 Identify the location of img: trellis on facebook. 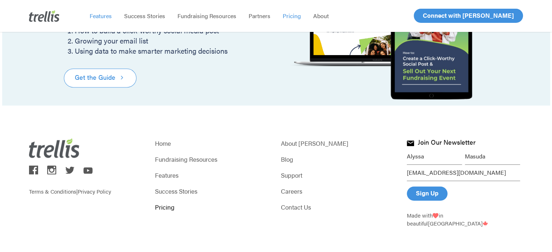
(33, 170).